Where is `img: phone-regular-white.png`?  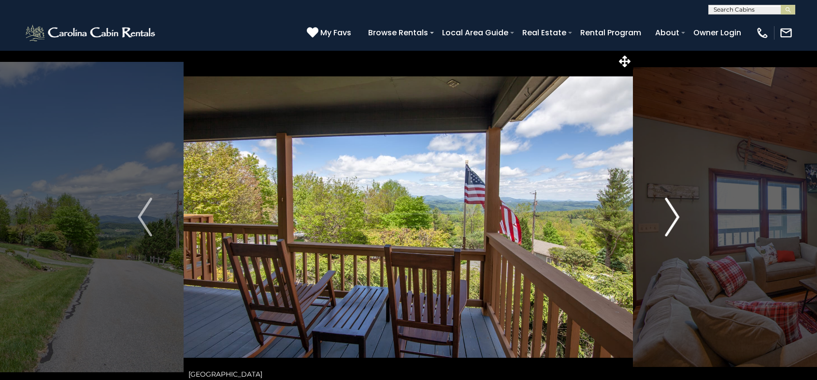
img: phone-regular-white.png is located at coordinates (762, 33).